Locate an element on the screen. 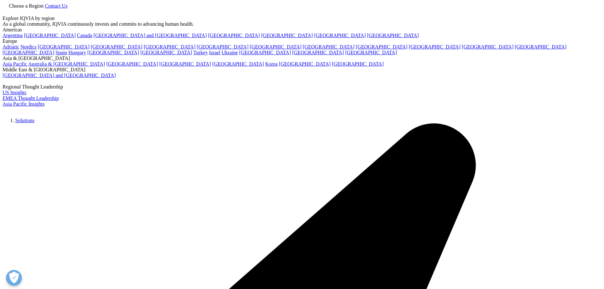 Image resolution: width=604 pixels, height=289 pixels. a: Asia Pacific Insights is located at coordinates (23, 104).